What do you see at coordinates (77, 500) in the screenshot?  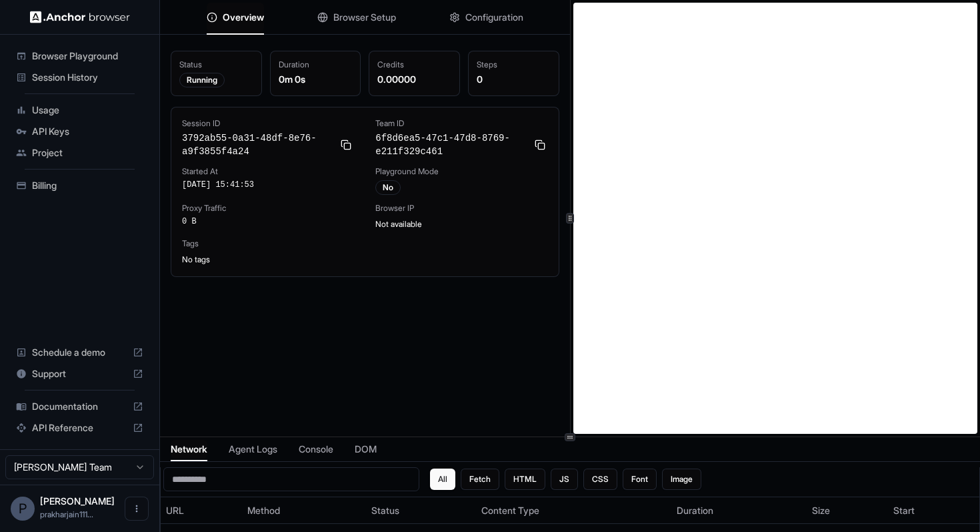 I see `span: Prakhar Jain` at bounding box center [77, 500].